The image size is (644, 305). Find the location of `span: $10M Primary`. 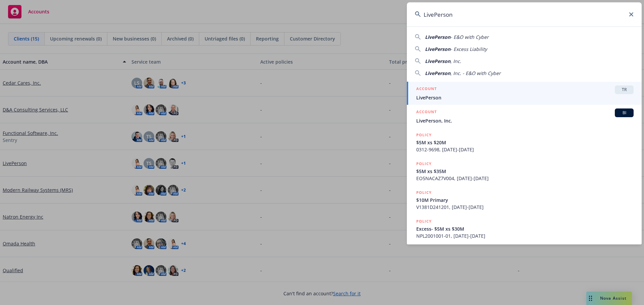

span: $10M Primary is located at coordinates (524, 200).